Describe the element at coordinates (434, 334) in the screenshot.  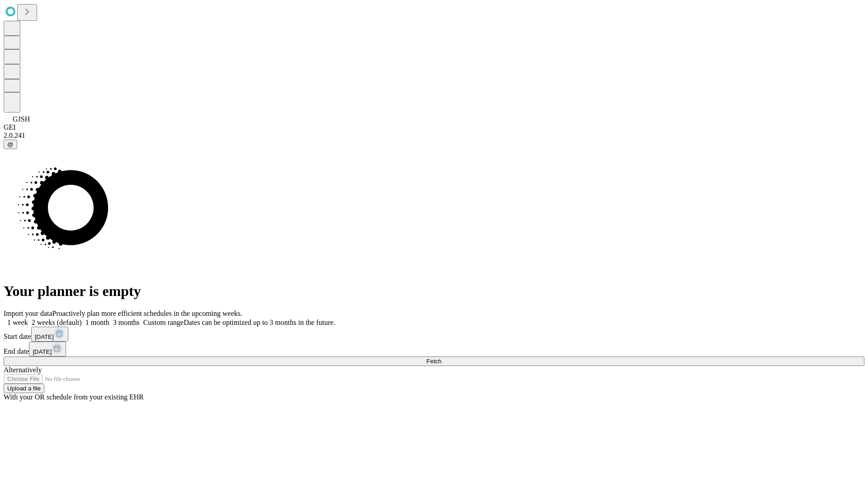
I see `div: Start date` at that location.